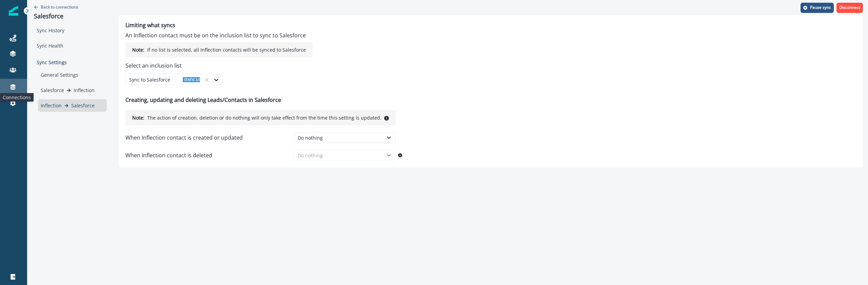 The image size is (868, 285). I want to click on button: Disconnect, so click(849, 8).